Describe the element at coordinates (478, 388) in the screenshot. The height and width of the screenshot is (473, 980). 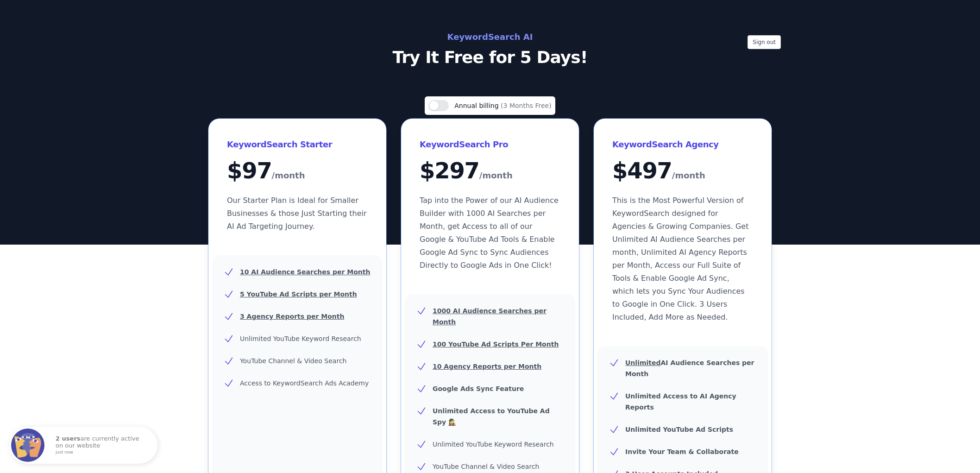
I see `b: Google Ads Sync Feature` at that location.